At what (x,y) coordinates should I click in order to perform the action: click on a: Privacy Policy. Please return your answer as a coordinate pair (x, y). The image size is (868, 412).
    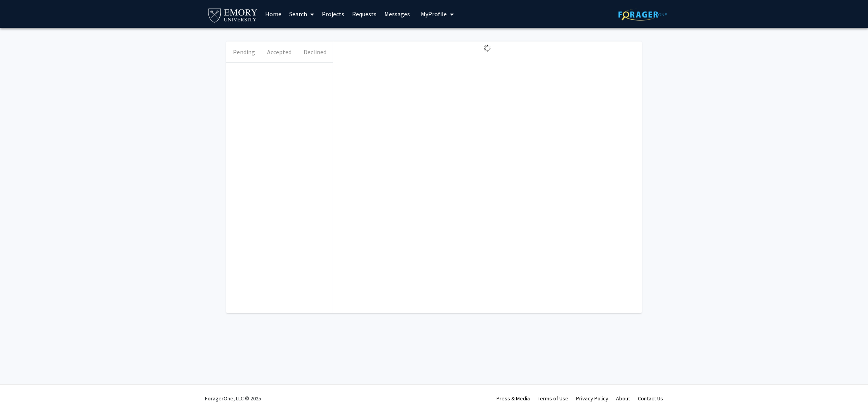
    Looking at the image, I should click on (592, 399).